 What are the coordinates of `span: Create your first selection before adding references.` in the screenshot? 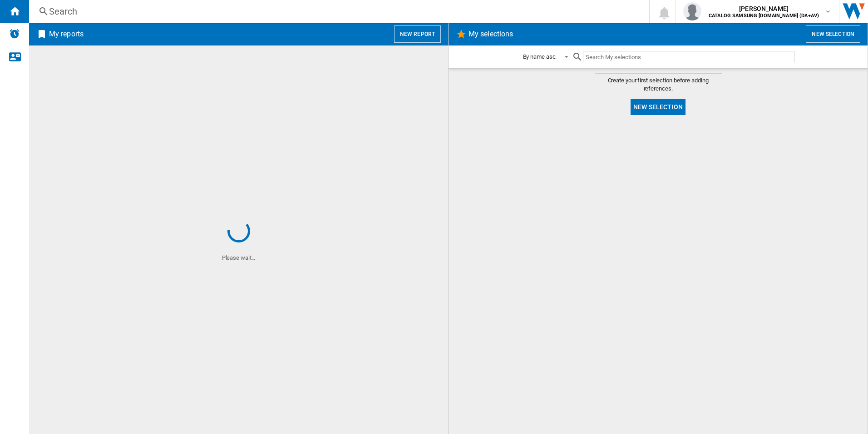 It's located at (658, 84).